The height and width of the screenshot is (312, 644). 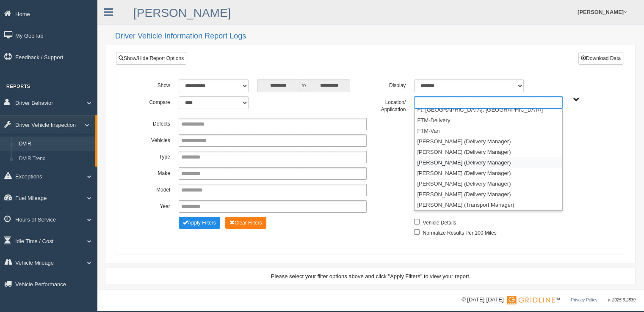 I want to click on span: v. 2025.6.2839, so click(x=622, y=300).